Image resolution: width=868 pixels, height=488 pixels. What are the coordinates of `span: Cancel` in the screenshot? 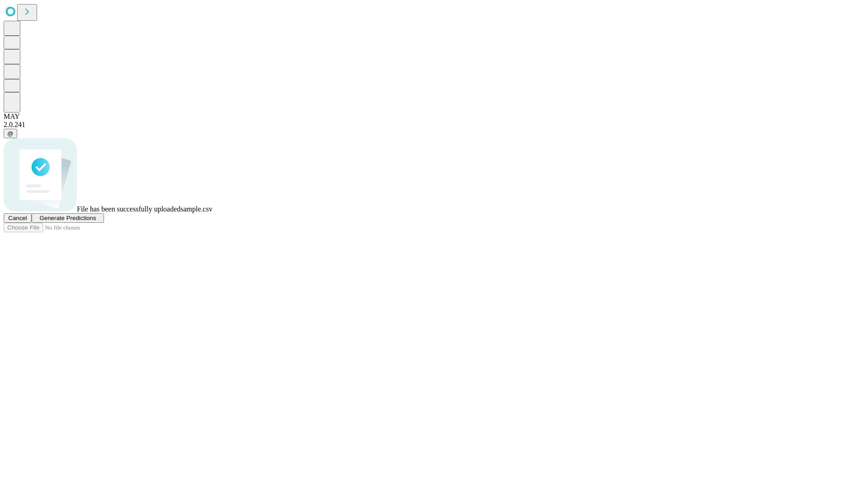 It's located at (17, 218).